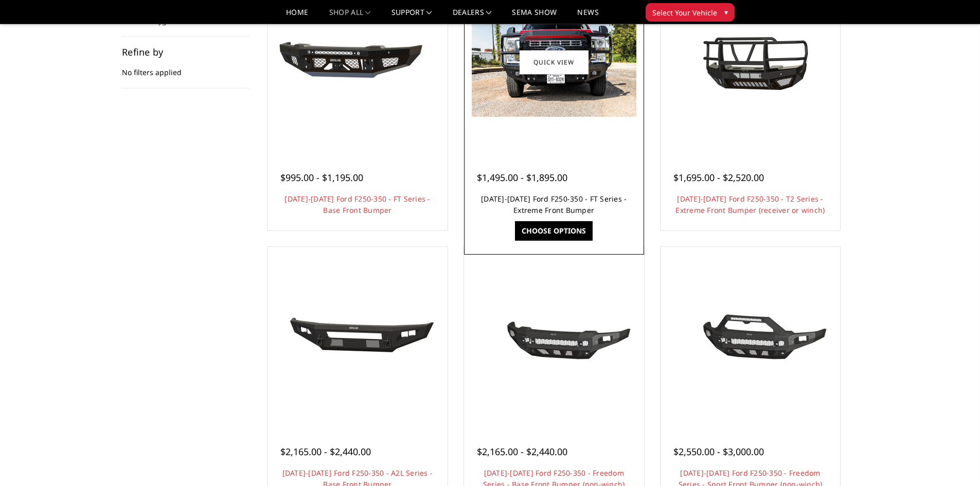 The image size is (980, 486). I want to click on div: Chat Widget, so click(955, 461).